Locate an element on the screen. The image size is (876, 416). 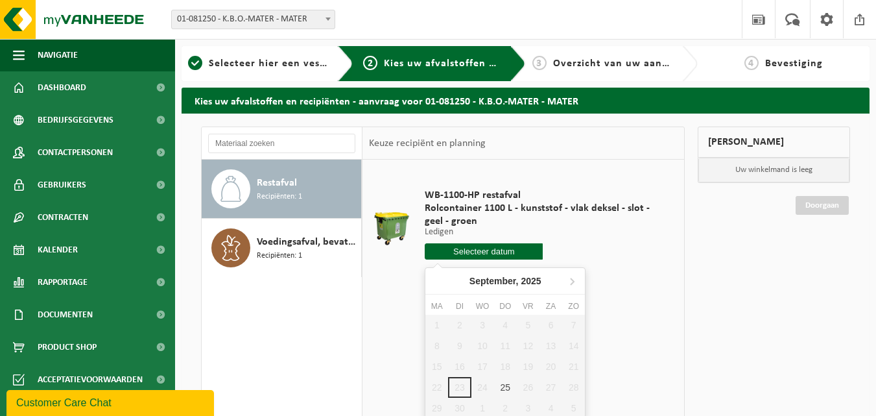
span: Bedrijfsgegevens is located at coordinates (75, 120).